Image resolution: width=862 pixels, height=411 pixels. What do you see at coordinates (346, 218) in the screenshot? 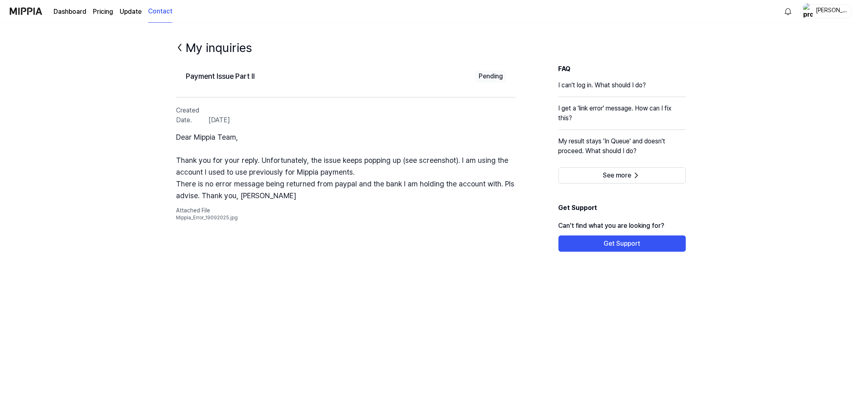
I see `div: Mippia_Error_19092025.jpg` at bounding box center [346, 218].